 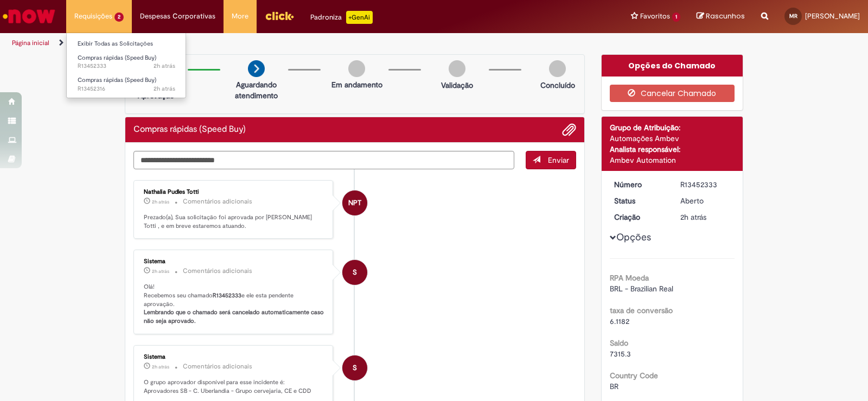 I want to click on button: Enviar, so click(x=551, y=160).